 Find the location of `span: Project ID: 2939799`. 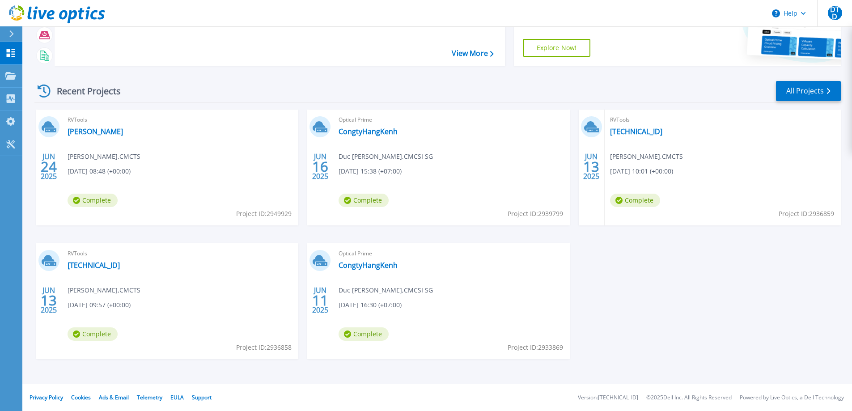

span: Project ID: 2939799 is located at coordinates (535, 214).